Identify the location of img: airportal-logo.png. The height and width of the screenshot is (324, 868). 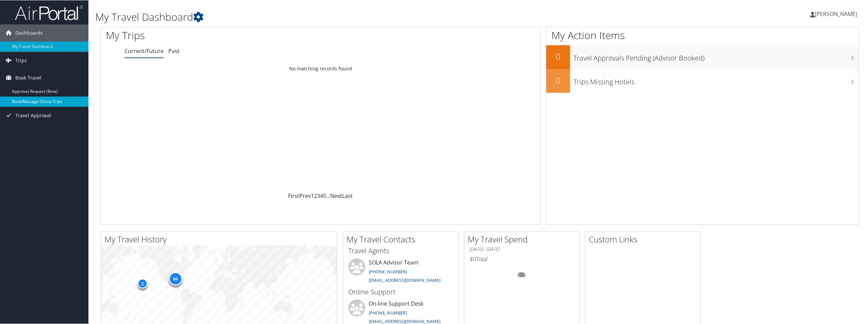
(49, 12).